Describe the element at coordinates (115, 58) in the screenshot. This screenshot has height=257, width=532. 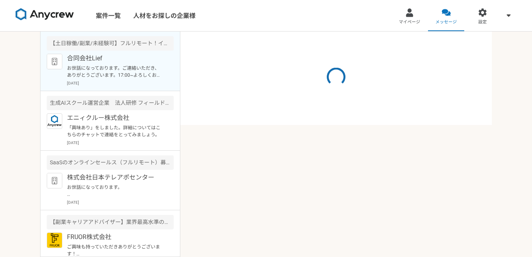
I see `p: 合同会社Lief` at that location.